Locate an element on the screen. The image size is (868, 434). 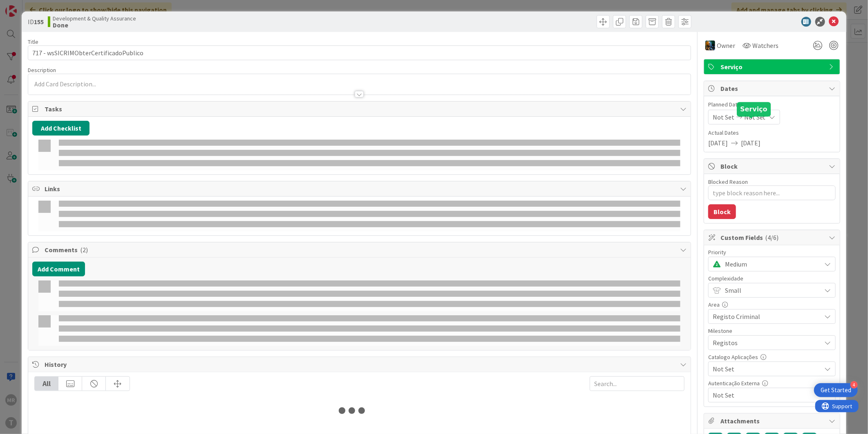
span: Attachments is located at coordinates (773, 421).